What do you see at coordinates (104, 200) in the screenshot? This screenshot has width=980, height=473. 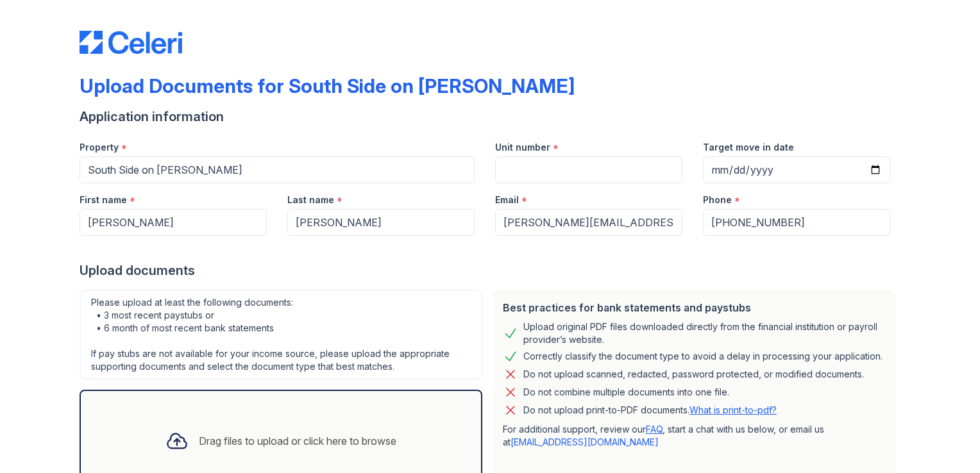 I see `label: First name` at bounding box center [104, 200].